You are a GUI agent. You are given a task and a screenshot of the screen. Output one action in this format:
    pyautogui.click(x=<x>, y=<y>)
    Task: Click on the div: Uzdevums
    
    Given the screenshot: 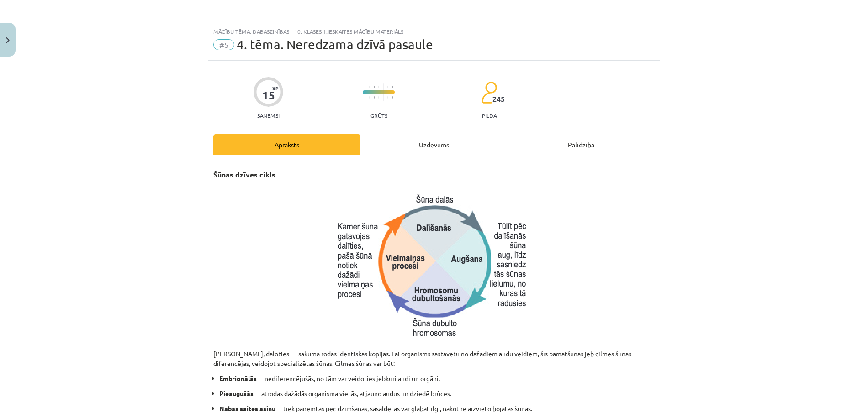 What is the action you would take?
    pyautogui.click(x=434, y=144)
    